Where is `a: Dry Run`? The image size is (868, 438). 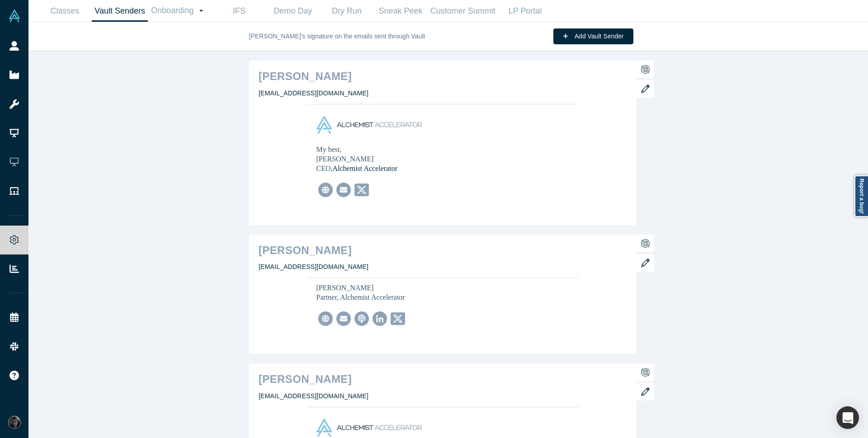
a: Dry Run is located at coordinates (346, 11).